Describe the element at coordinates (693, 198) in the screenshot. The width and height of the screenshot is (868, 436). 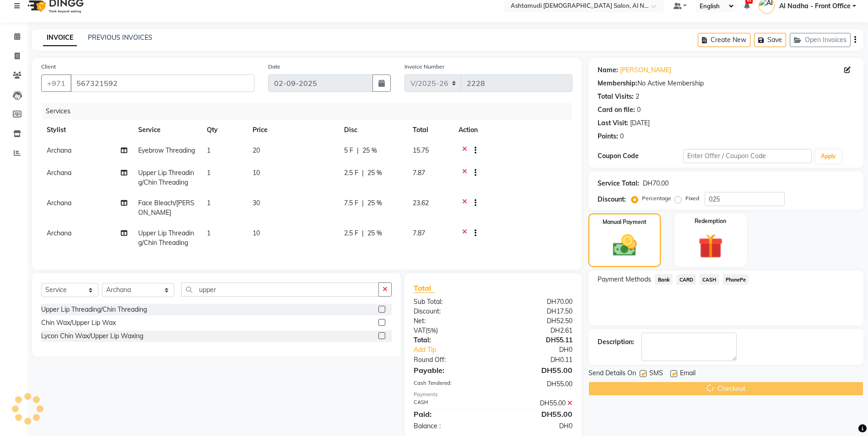
I see `label: Fixed` at that location.